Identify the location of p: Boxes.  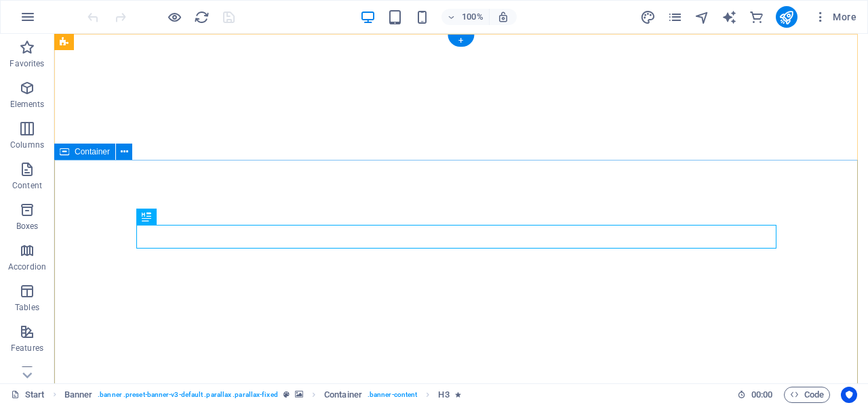
(27, 226).